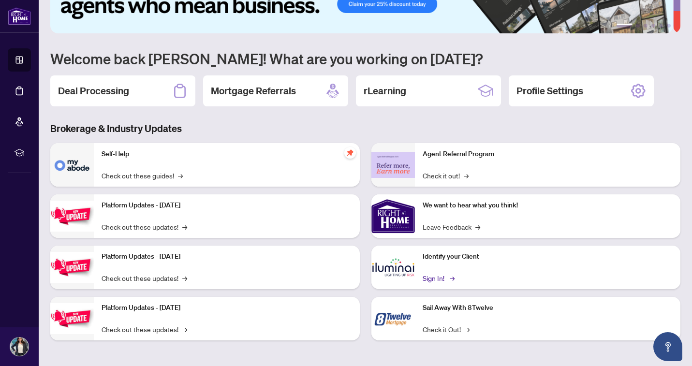 This screenshot has height=366, width=692. What do you see at coordinates (393, 319) in the screenshot?
I see `img: Sail Away With 8Twelve` at bounding box center [393, 319].